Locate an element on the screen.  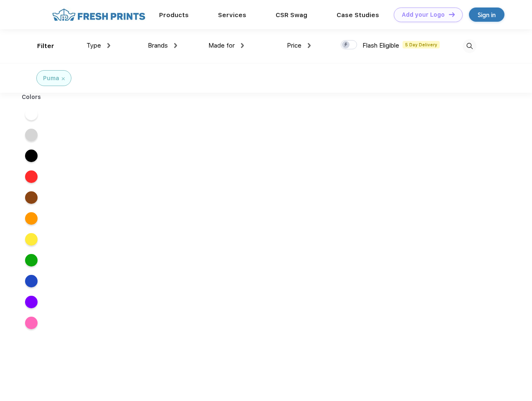
a: Products is located at coordinates (174, 15).